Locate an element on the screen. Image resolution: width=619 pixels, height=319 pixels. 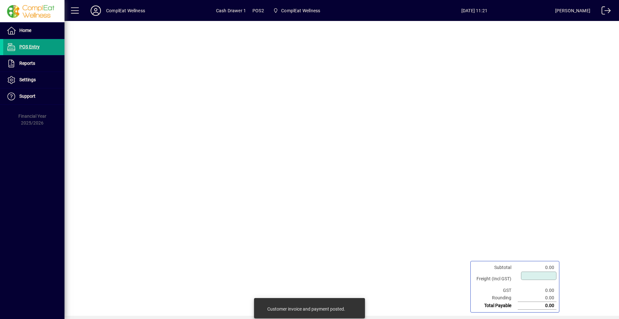
button: Profile is located at coordinates (96, 11).